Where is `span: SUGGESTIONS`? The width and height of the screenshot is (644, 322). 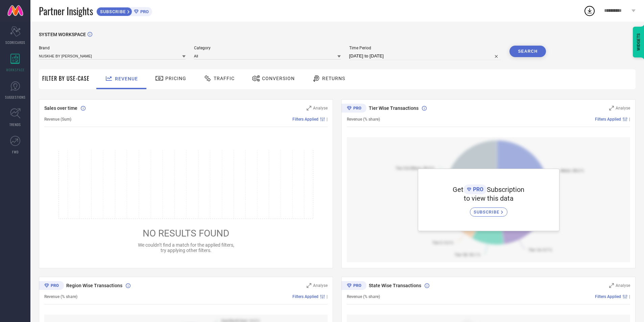
span: SUGGESTIONS is located at coordinates (15, 97).